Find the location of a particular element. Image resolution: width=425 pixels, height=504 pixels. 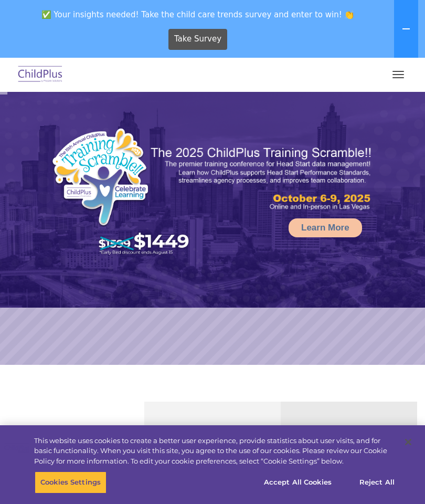

div: This website uses cookies to create a better user experience, provide statistics about user visit... is located at coordinates (215, 451).